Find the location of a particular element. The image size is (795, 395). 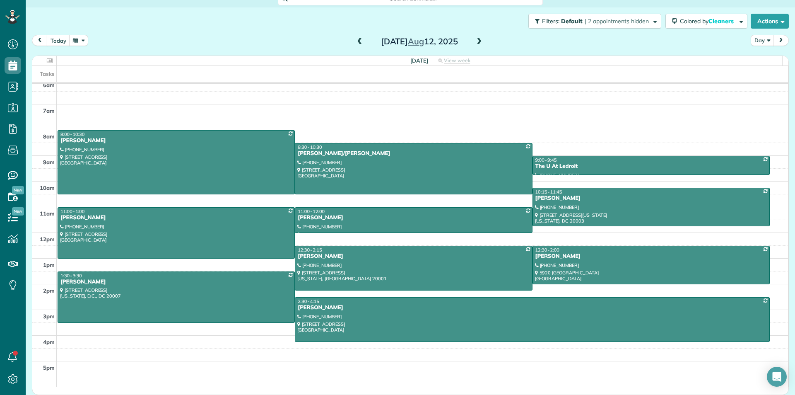

div: Open Intercom Messenger is located at coordinates (777, 376).